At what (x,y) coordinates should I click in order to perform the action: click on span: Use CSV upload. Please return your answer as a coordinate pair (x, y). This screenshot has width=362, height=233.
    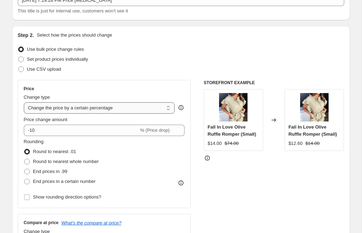
    Looking at the image, I should click on (44, 69).